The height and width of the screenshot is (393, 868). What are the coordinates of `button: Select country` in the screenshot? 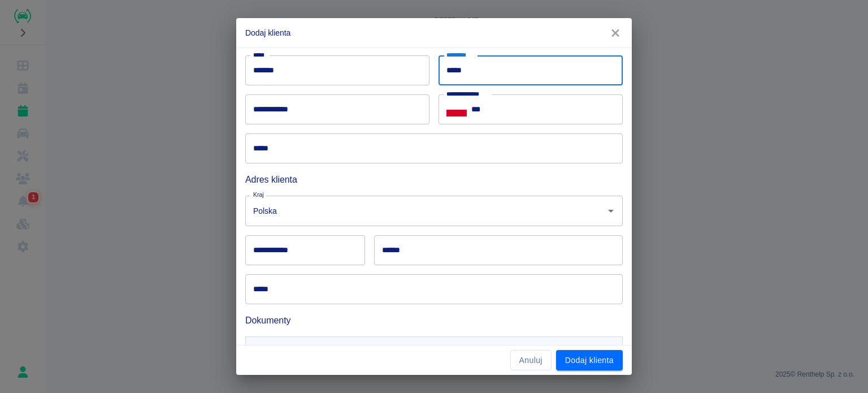 It's located at (457, 110).